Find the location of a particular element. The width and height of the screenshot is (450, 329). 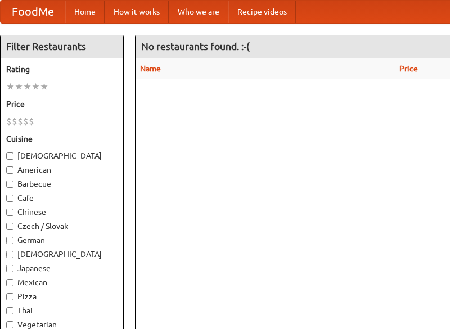

a: Recipe videos is located at coordinates (262, 12).